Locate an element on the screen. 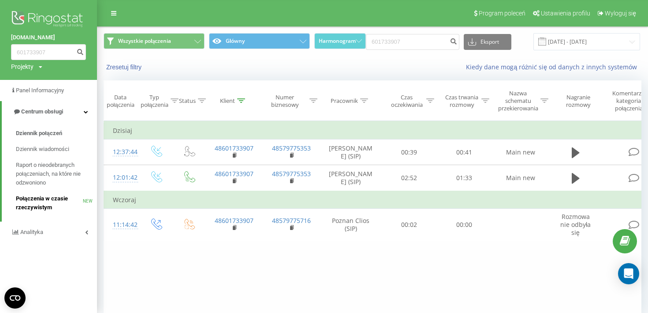  div: Numer biznesowy is located at coordinates (285, 101).